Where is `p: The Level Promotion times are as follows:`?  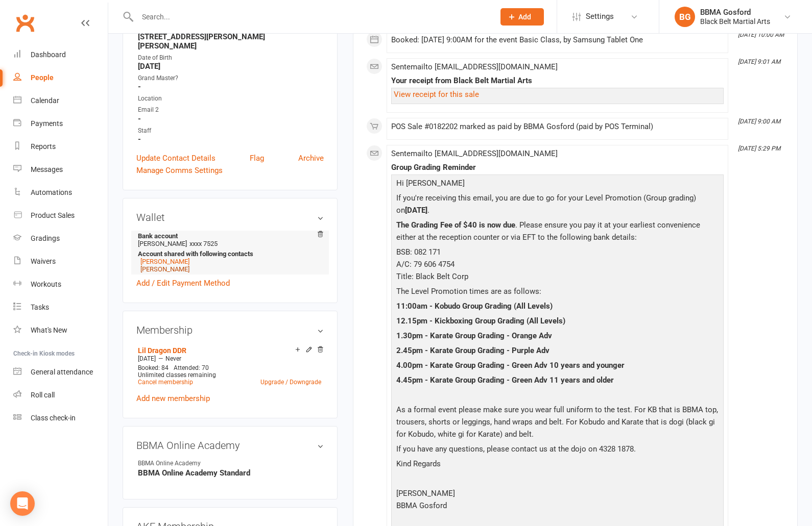
p: The Level Promotion times are as follows: is located at coordinates (557, 293).